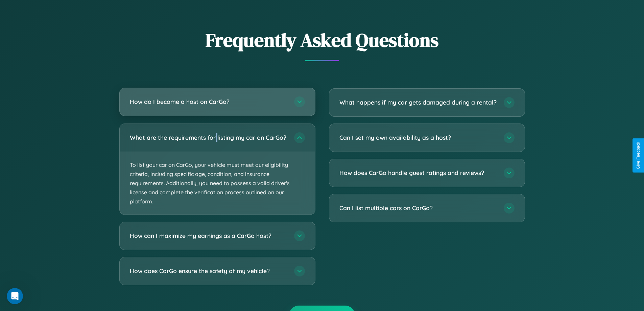 The height and width of the screenshot is (311, 644). What do you see at coordinates (418, 208) in the screenshot?
I see `h3: Can I list multiple cars on CarGo?` at bounding box center [418, 208].